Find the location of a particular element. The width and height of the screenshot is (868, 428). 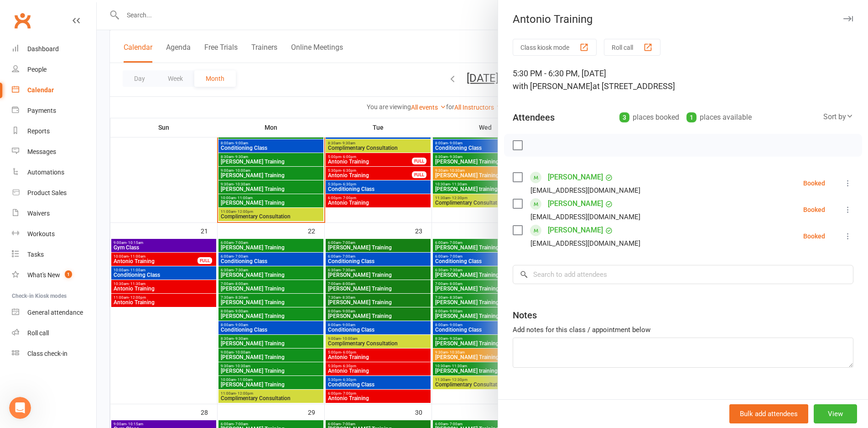

a: Waivers is located at coordinates (54, 213).